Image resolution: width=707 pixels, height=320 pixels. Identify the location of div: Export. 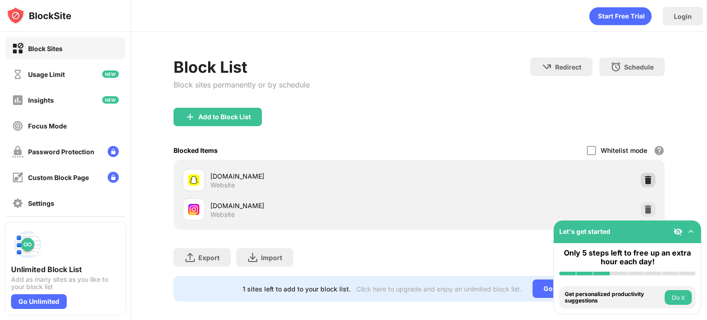
(209, 257).